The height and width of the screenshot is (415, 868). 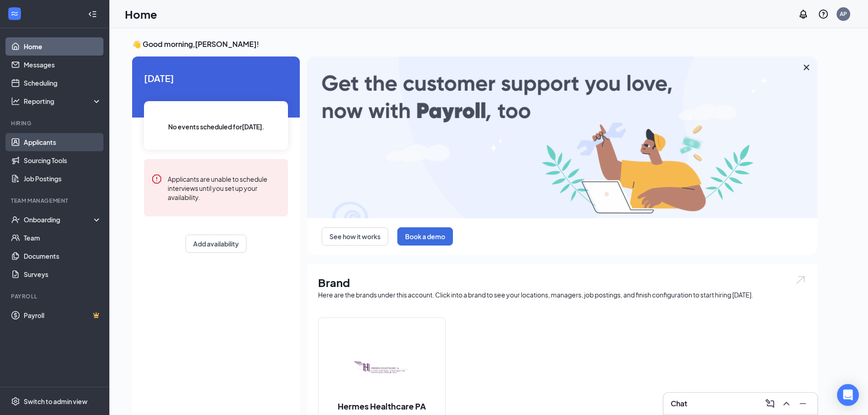 What do you see at coordinates (55, 297) in the screenshot?
I see `div: Payroll` at bounding box center [55, 297].